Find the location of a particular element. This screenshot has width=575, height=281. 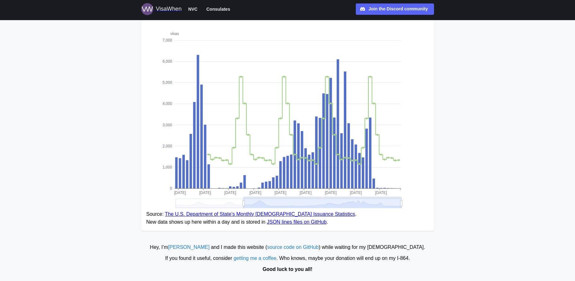

text: 4,000 is located at coordinates (167, 104).